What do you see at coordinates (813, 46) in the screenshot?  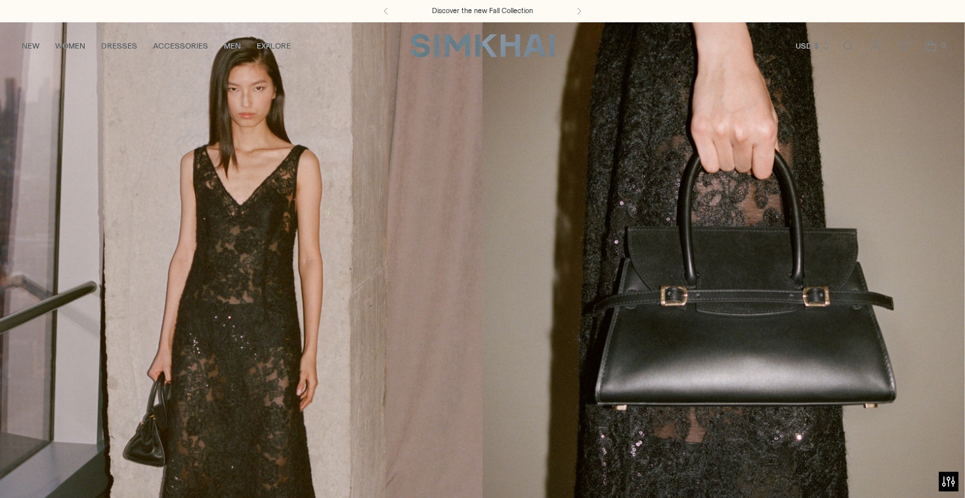 I see `button: USD $` at bounding box center [813, 46].